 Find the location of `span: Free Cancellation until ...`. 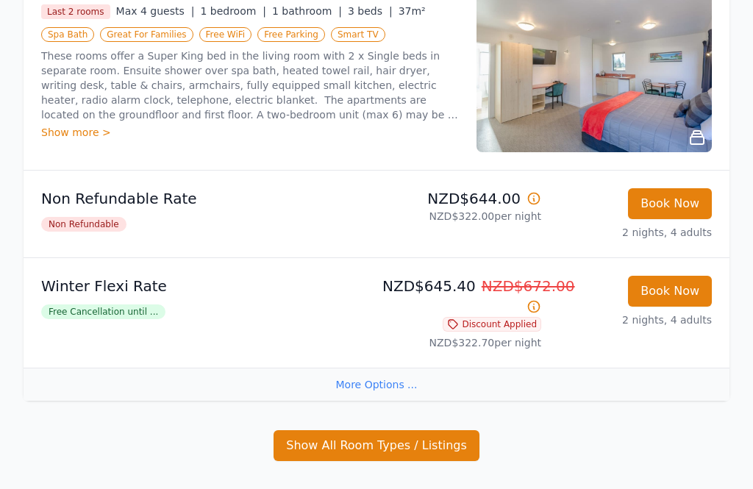

span: Free Cancellation until ... is located at coordinates (103, 312).